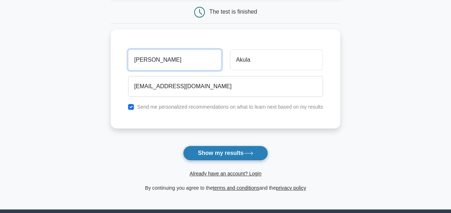 The height and width of the screenshot is (213, 451). I want to click on a: Already have an account? Login, so click(225, 174).